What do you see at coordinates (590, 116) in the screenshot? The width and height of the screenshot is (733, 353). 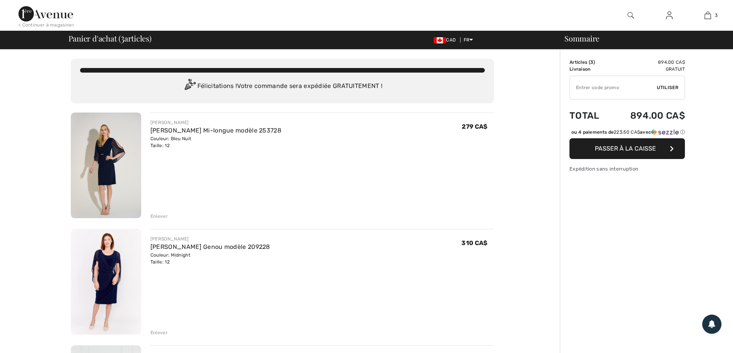 I see `td: Total` at bounding box center [590, 116].